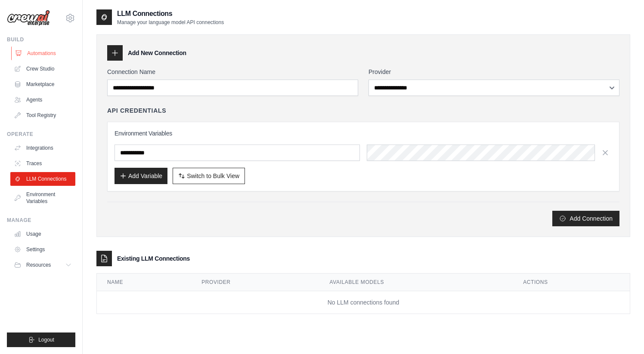  I want to click on a: Traces, so click(43, 163).